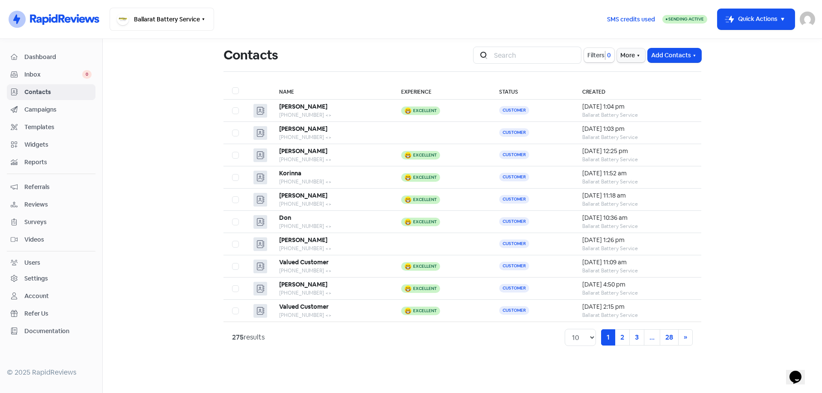 This screenshot has width=822, height=393. What do you see at coordinates (58, 110) in the screenshot?
I see `span: Campaigns` at bounding box center [58, 110].